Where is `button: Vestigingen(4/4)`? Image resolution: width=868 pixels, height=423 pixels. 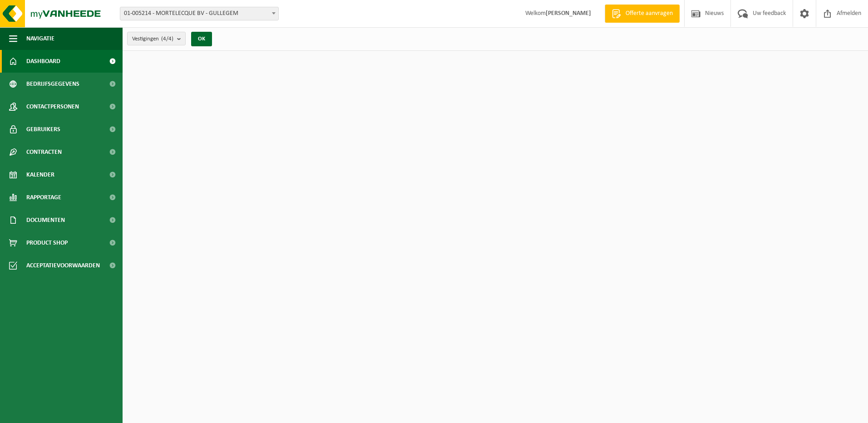
button: Vestigingen(4/4) is located at coordinates (156, 39).